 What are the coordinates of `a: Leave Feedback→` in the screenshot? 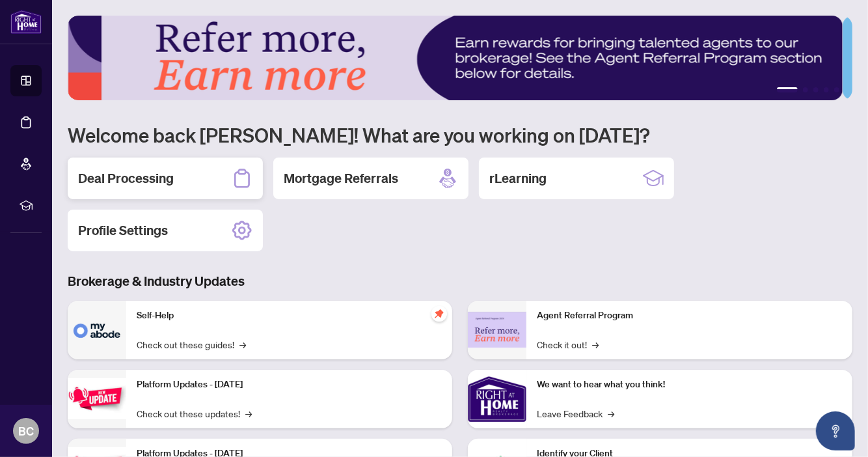 It's located at (575, 413).